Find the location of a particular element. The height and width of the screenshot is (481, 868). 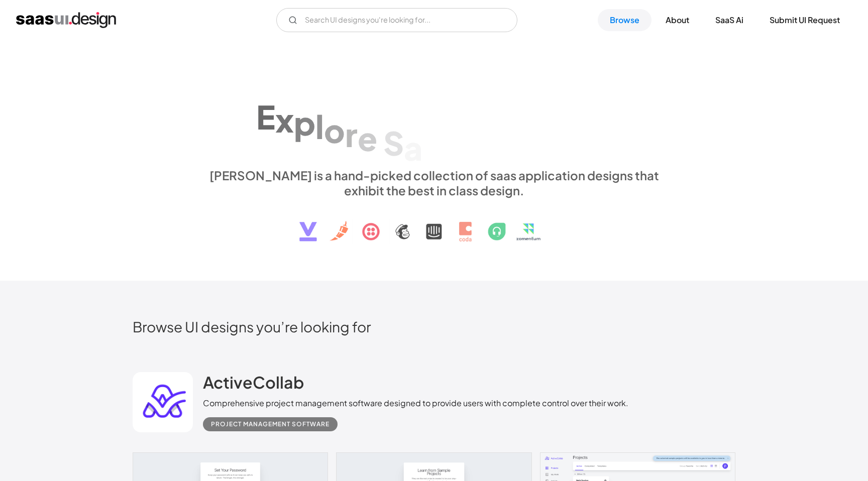

img: text, icon, saas logo is located at coordinates (434, 224).